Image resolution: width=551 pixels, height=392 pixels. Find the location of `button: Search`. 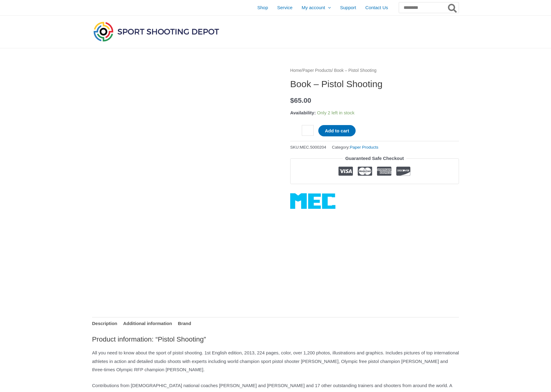

button: Search is located at coordinates (452, 8).